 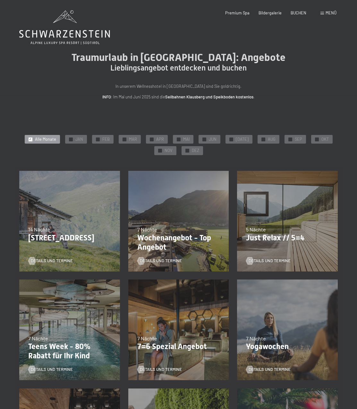 What do you see at coordinates (186, 139) in the screenshot?
I see `span: MAI` at bounding box center [186, 139].